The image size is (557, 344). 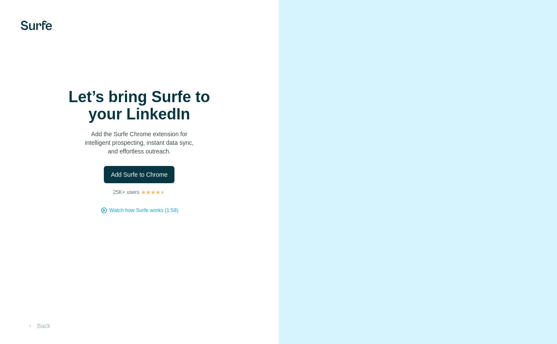 I want to click on button: Watch how Surfe works (1:58), so click(x=144, y=210).